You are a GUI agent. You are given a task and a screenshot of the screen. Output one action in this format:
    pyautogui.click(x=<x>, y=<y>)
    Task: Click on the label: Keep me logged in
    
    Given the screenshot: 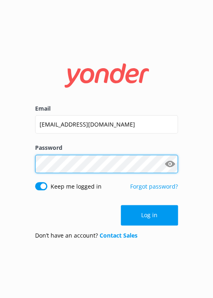 What is the action you would take?
    pyautogui.click(x=76, y=187)
    